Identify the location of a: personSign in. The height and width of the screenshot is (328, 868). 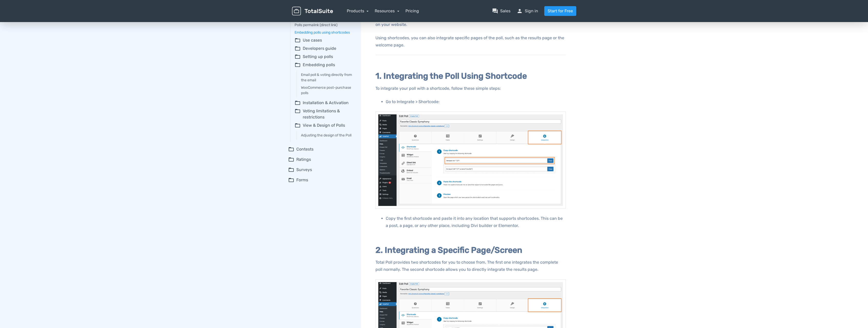
(527, 11).